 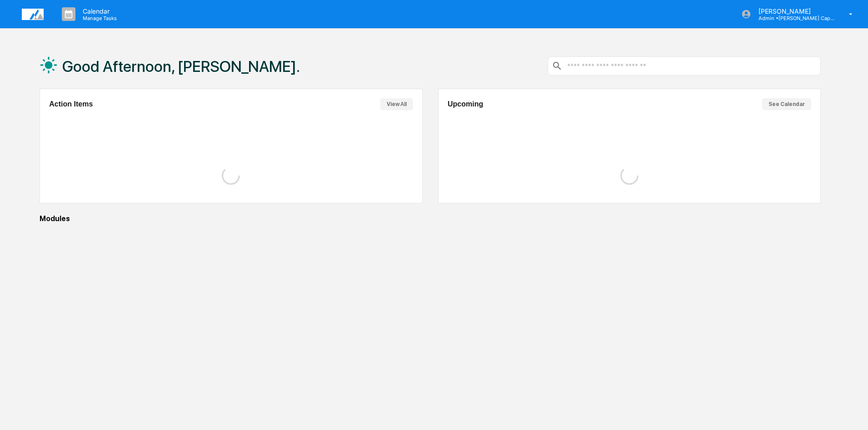 I want to click on a: View All, so click(x=397, y=104).